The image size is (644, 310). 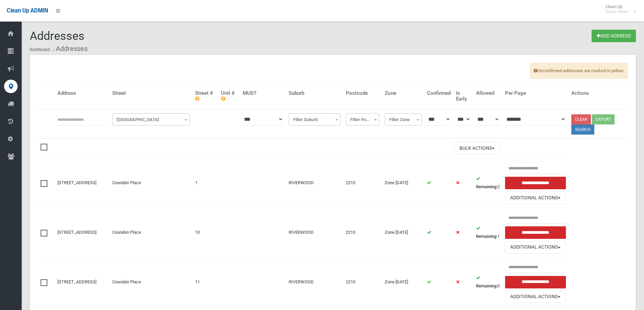 What do you see at coordinates (581, 119) in the screenshot?
I see `a: Clear` at bounding box center [581, 119].